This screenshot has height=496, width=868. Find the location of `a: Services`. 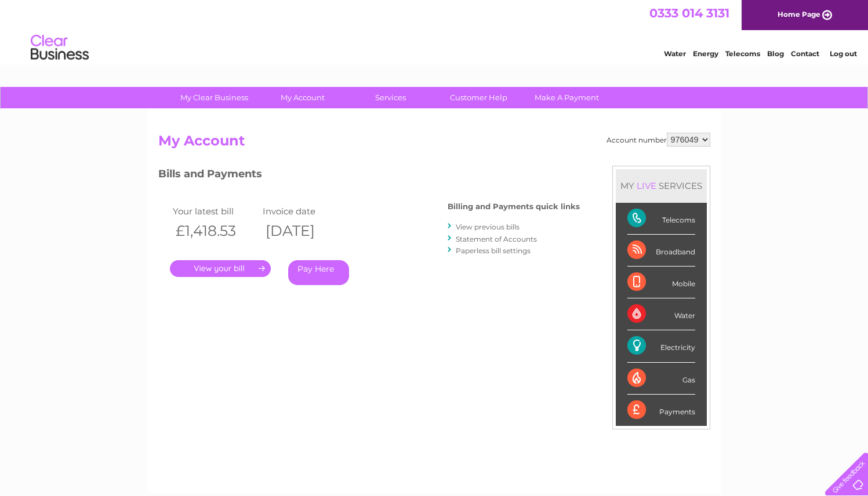

a: Services is located at coordinates (390, 97).